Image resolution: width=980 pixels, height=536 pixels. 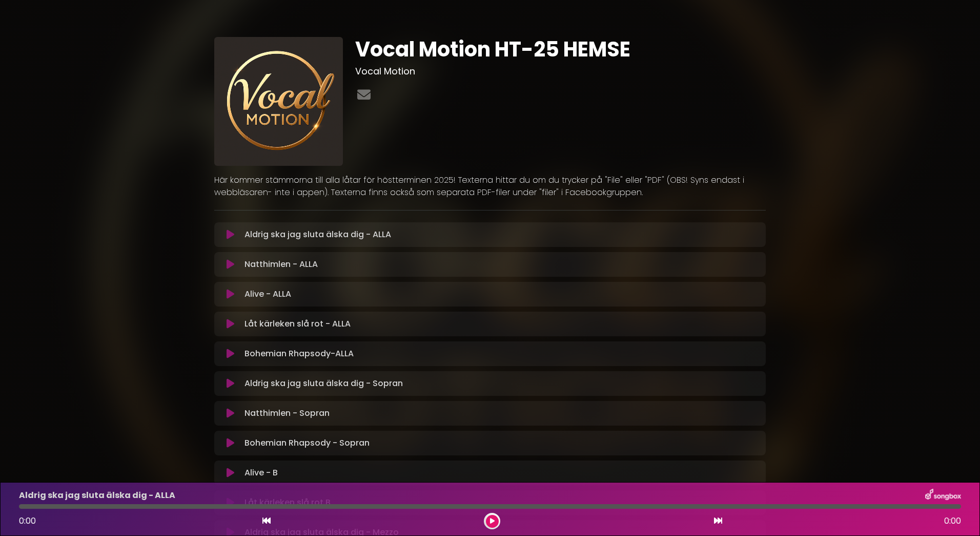 What do you see at coordinates (943, 495) in the screenshot?
I see `img: songbox-logo-white.png` at bounding box center [943, 495].